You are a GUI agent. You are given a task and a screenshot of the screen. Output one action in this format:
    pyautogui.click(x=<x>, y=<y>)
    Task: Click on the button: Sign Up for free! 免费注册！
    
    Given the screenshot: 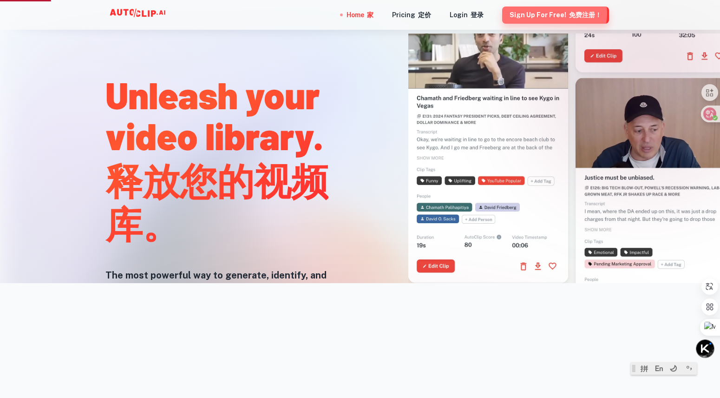 What is the action you would take?
    pyautogui.click(x=556, y=15)
    